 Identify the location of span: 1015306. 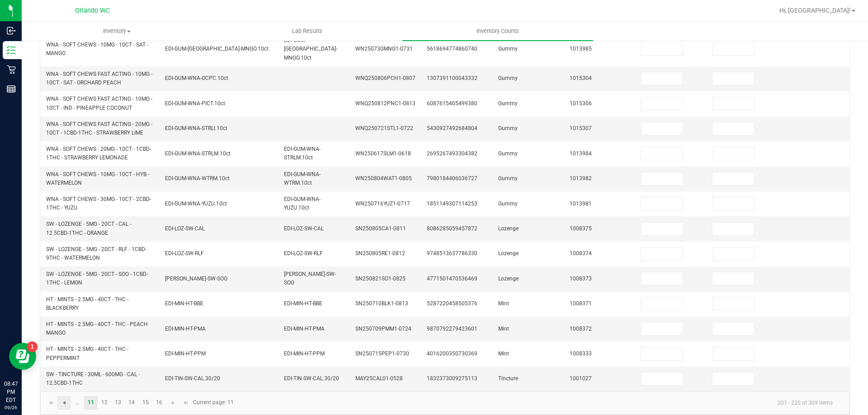
(581, 103).